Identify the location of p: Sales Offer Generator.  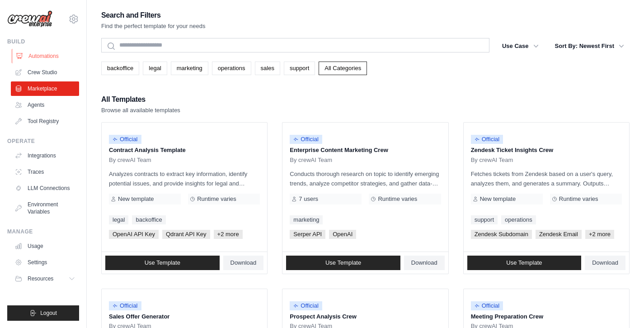
(184, 316).